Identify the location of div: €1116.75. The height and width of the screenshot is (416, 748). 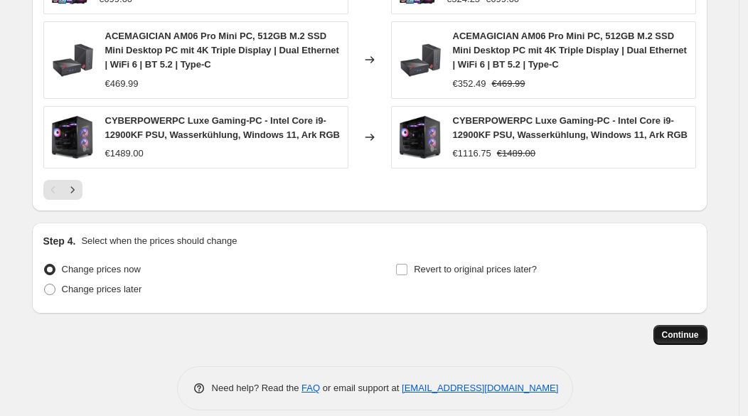
(472, 153).